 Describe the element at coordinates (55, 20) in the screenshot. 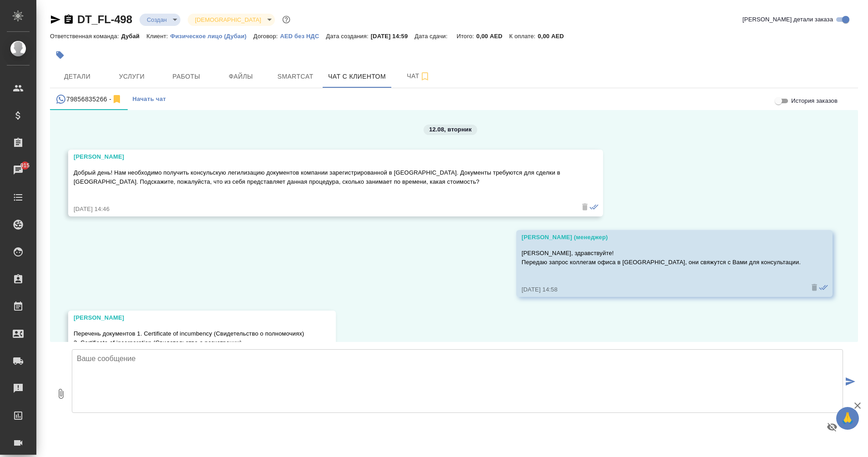

I see `button: Скопировать ссылку для ЯМессенджера` at that location.